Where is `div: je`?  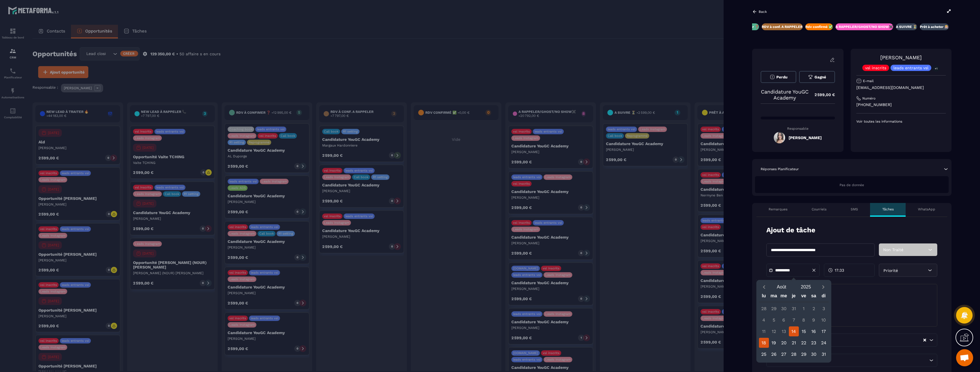 div: je is located at coordinates (794, 297).